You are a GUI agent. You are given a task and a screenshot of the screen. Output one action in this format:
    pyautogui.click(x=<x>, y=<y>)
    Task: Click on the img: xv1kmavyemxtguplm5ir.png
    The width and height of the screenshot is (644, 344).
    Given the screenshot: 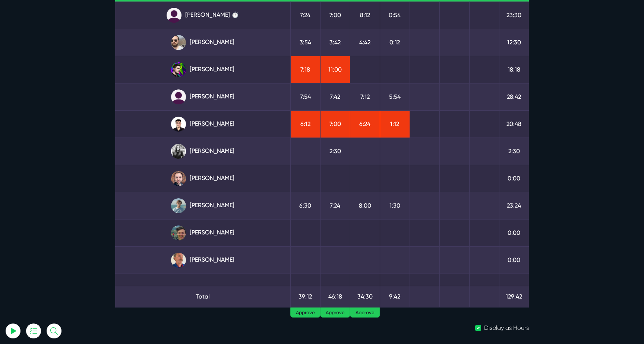 What is the action you would take?
    pyautogui.click(x=179, y=124)
    